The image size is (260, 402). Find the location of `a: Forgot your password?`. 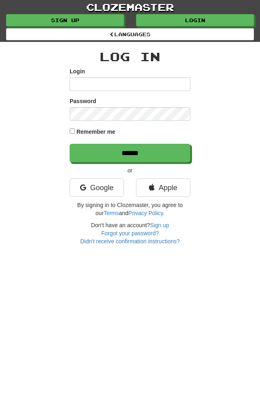

a: Forgot your password? is located at coordinates (130, 233).